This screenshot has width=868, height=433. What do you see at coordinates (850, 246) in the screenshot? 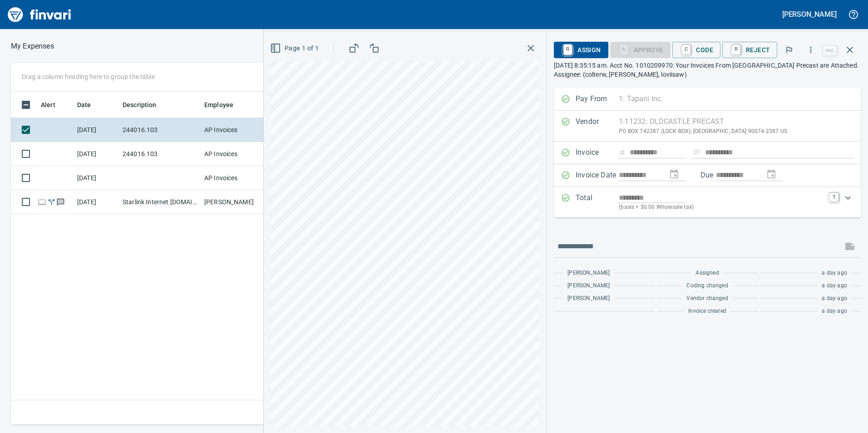
I see `span: This records your message into the invoice and notifies anyone mentioned` at bounding box center [850, 246].